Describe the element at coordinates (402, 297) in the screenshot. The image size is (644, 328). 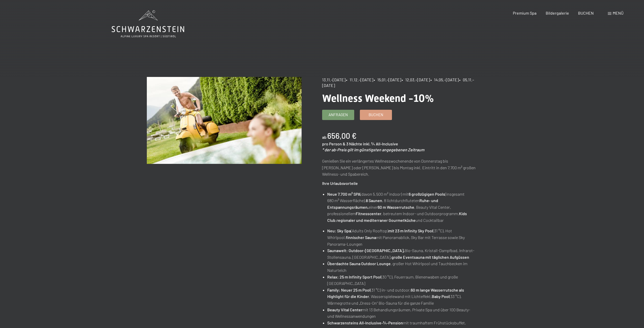
I see `li: (31 °C) in- und outdoor, , Wasserspielewand mit Lichteffekt, (33 °C), Wärmegrotte und „Dress-On“ ...` at that location.